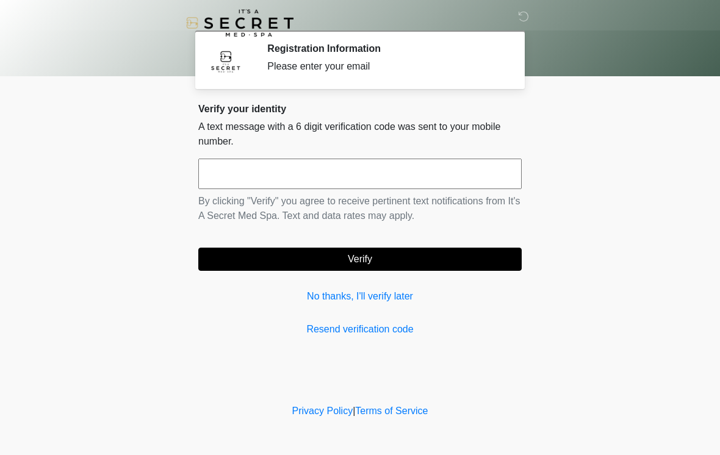 The width and height of the screenshot is (720, 455). What do you see at coordinates (323, 411) in the screenshot?
I see `a: Privacy Policy` at bounding box center [323, 411].